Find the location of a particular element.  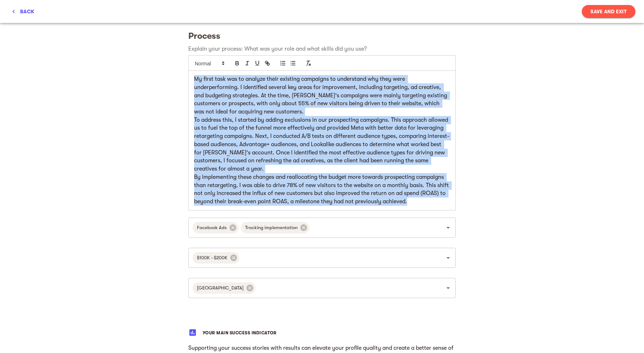

button: back is located at coordinates (22, 12).